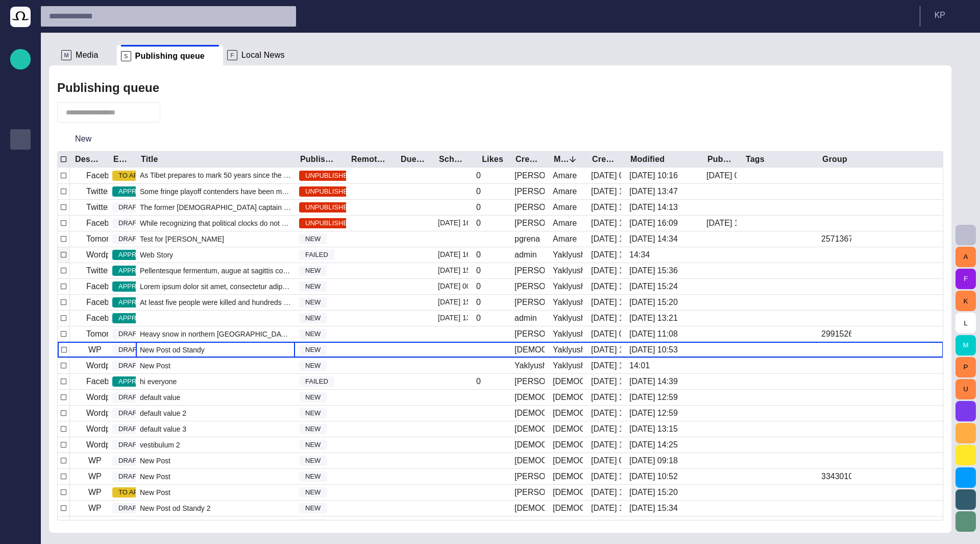 The width and height of the screenshot is (980, 544). Describe the element at coordinates (20, 220) in the screenshot. I see `p: Media-test with filter` at that location.